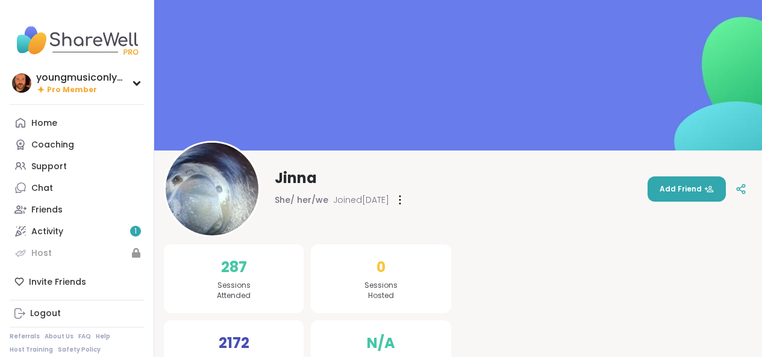 This screenshot has width=762, height=357. What do you see at coordinates (296, 178) in the screenshot?
I see `span: Jinna` at bounding box center [296, 178].